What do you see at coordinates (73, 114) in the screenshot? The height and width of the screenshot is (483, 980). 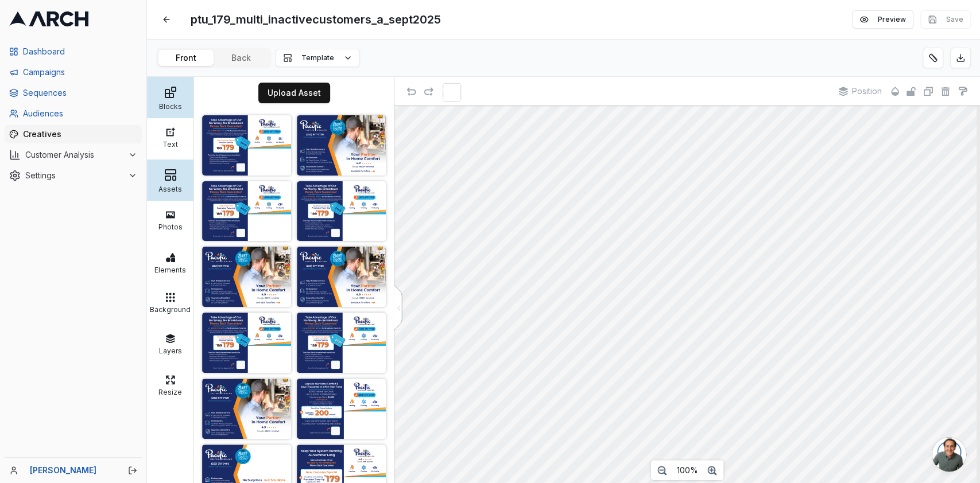 I see `a: Audiences` at bounding box center [73, 114].